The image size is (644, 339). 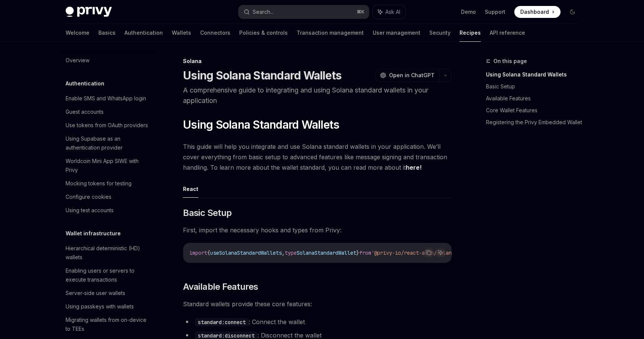 I want to click on button: React, so click(x=190, y=189).